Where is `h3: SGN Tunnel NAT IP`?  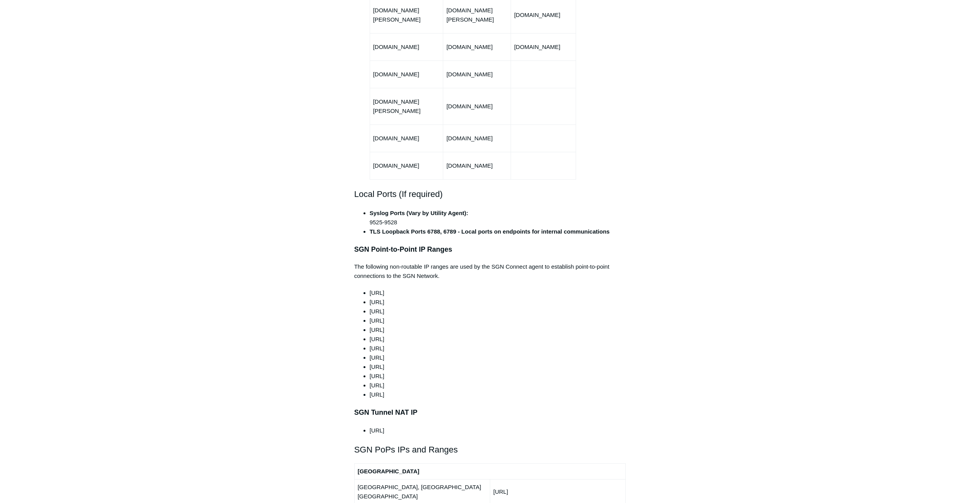 h3: SGN Tunnel NAT IP is located at coordinates (490, 412).